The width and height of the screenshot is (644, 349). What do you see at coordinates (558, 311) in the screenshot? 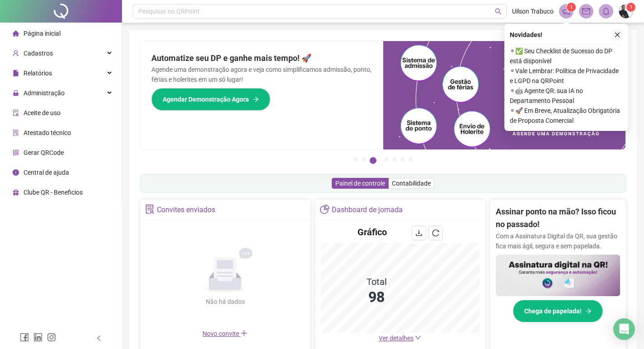
I see `button: Chega de papelada!` at bounding box center [558, 311].